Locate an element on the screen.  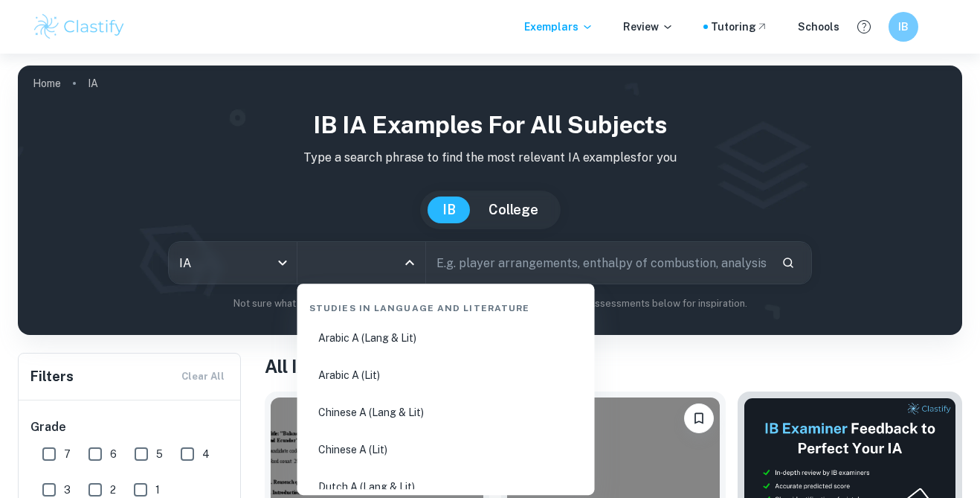
img: Clastify logo is located at coordinates (79, 27).